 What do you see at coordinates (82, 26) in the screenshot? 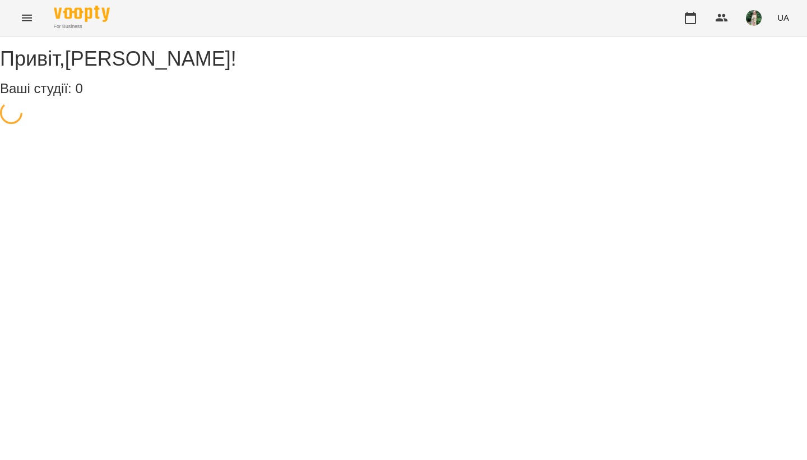
I see `span: For Business` at bounding box center [82, 26].